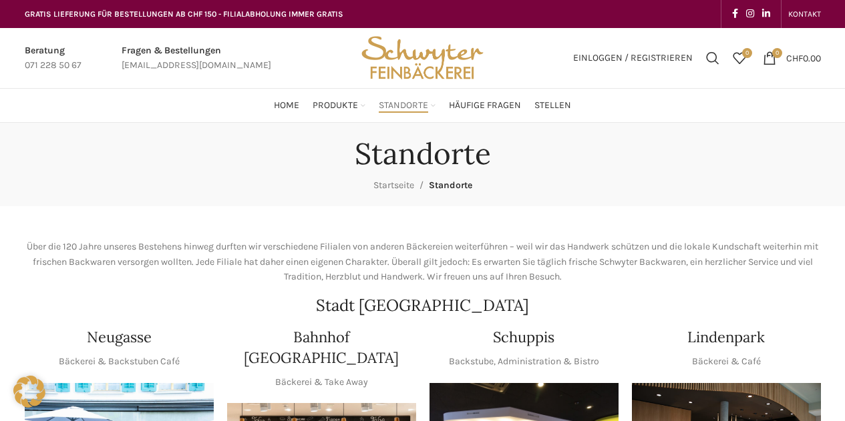 The image size is (845, 421). What do you see at coordinates (339, 106) in the screenshot?
I see `a: Produkte` at bounding box center [339, 106].